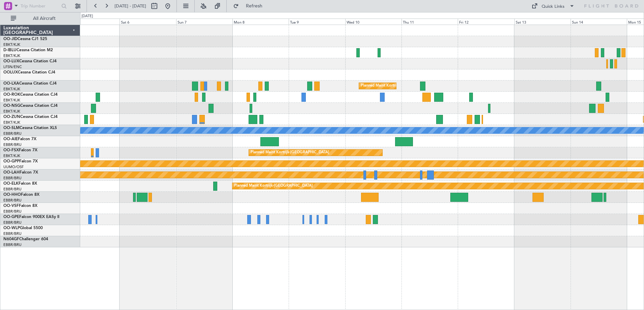 This screenshot has height=310, width=644. I want to click on span: OO-NSG, so click(12, 106).